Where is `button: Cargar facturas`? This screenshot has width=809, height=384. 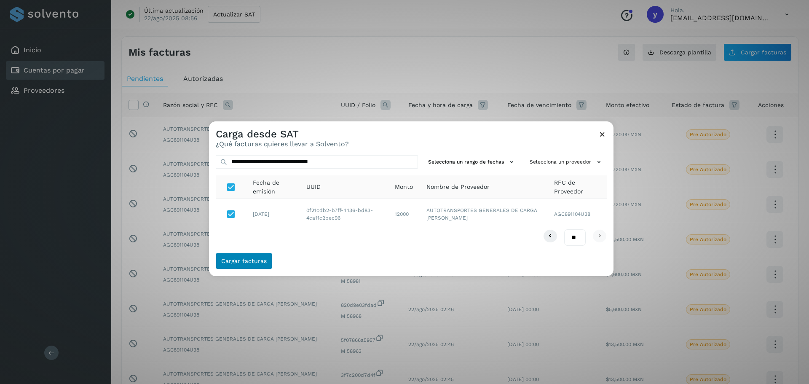
button: Cargar facturas is located at coordinates (244, 261).